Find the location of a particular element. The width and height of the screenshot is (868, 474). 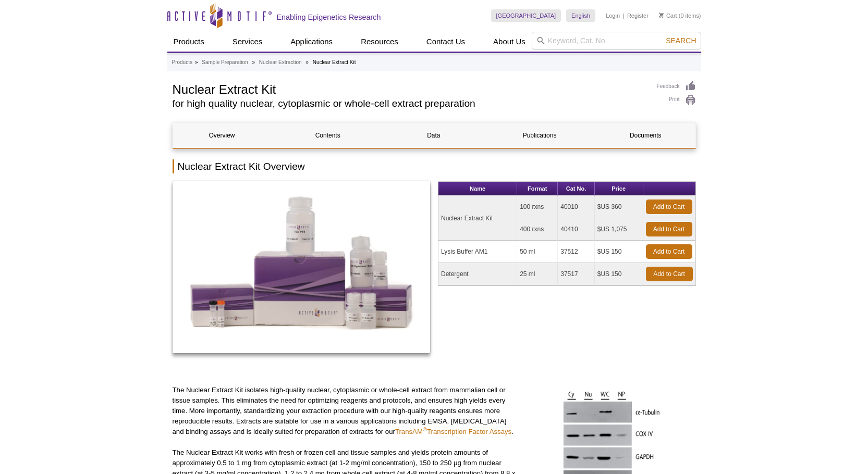

a: Documents is located at coordinates (645, 136).